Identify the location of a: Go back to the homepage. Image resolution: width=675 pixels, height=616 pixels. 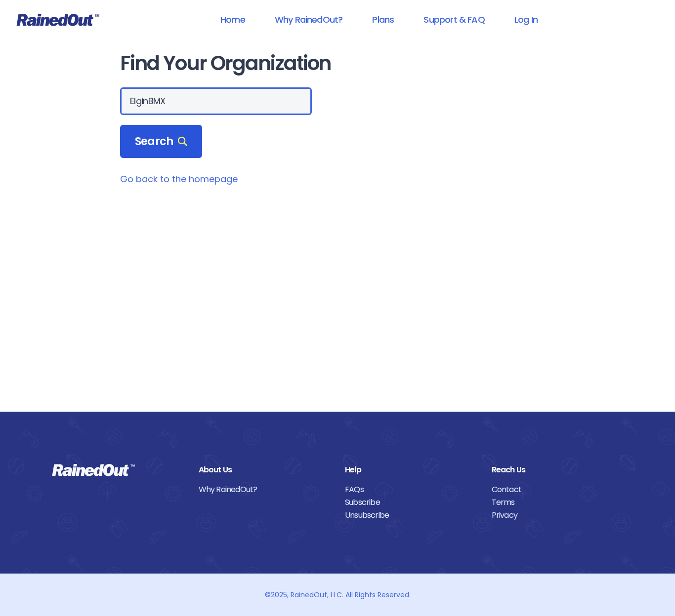
(179, 179).